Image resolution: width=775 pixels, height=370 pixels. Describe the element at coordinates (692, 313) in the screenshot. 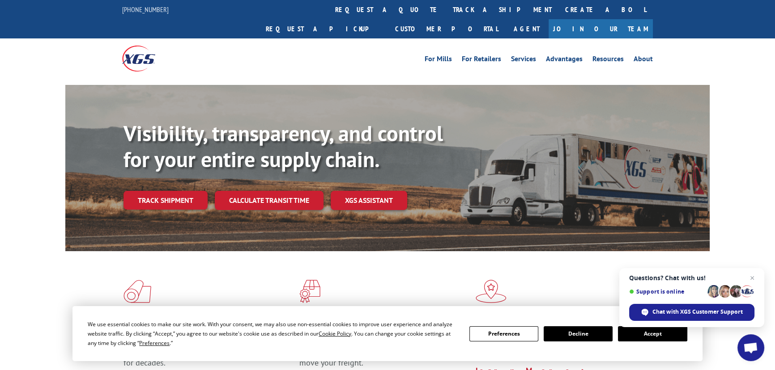

I see `div: Chat with XGS Customer Support` at that location.